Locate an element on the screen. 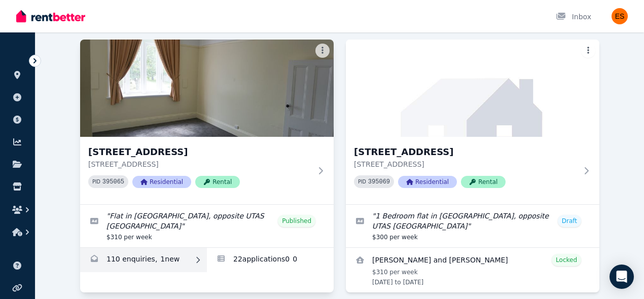 Image resolution: width=644 pixels, height=299 pixels. img: RentBetter is located at coordinates (51, 17).